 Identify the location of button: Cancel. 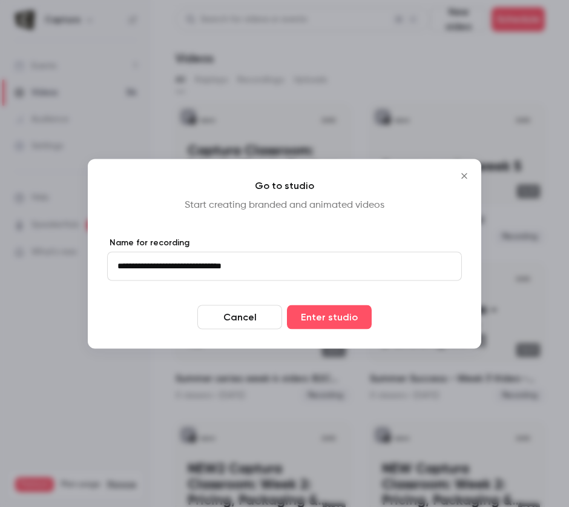
(240, 317).